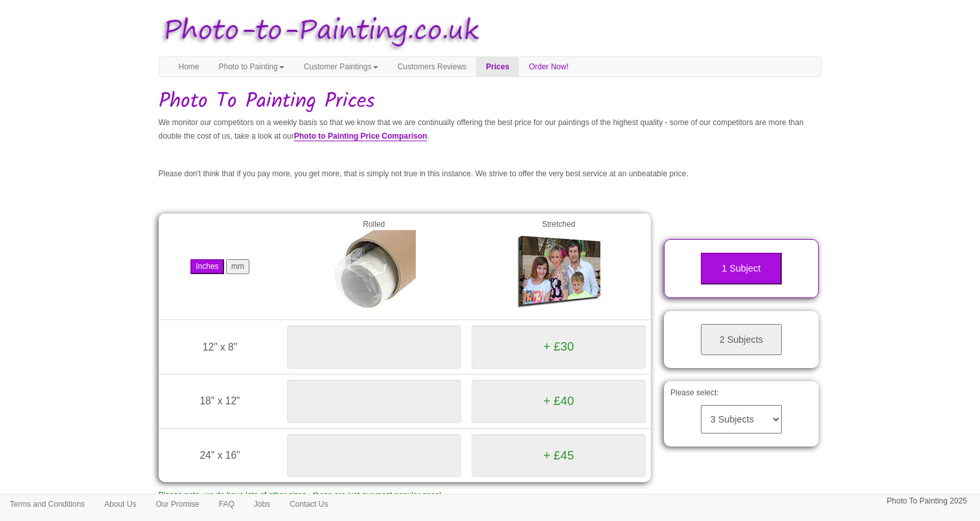 Image resolution: width=980 pixels, height=521 pixels. Describe the element at coordinates (189, 67) in the screenshot. I see `a: Home` at that location.